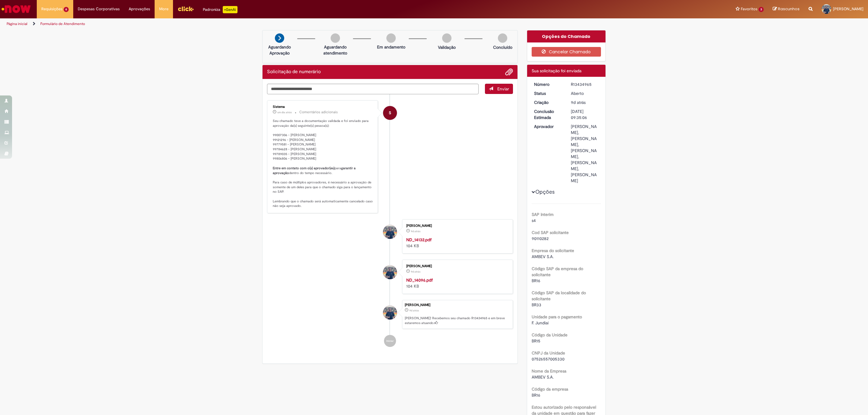 This screenshot has width=868, height=415. Describe the element at coordinates (285, 112) in the screenshot. I see `span: um dia atrás` at that location.